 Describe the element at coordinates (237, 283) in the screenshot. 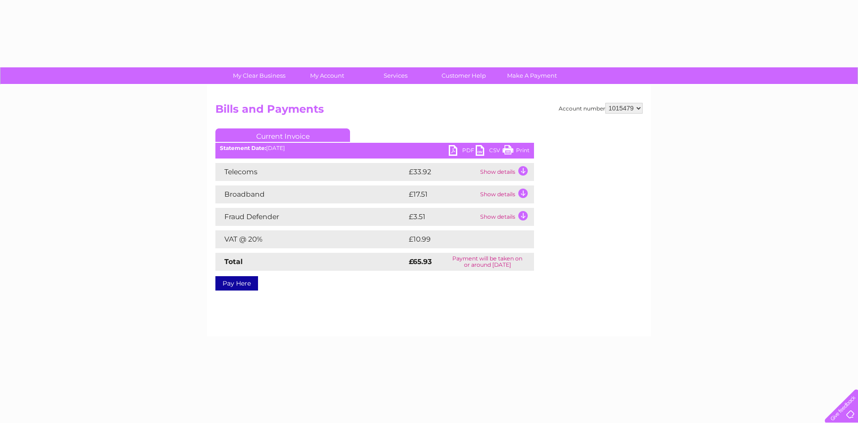

I see `a: Pay Here` at that location.